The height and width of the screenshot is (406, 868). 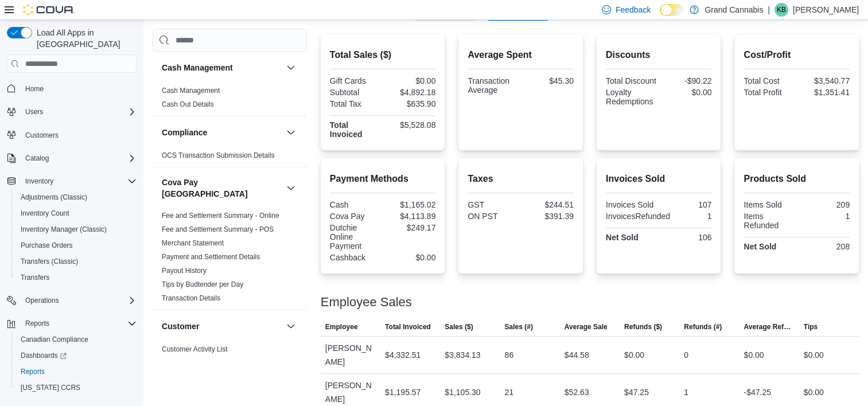 I want to click on a: Inventory Manager (Classic), so click(x=64, y=229).